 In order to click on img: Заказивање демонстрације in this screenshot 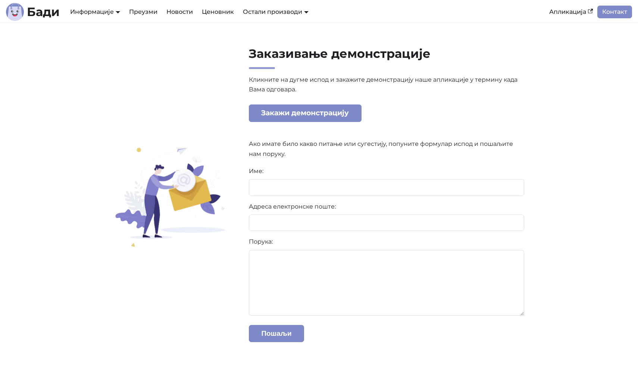, I will do `click(169, 196)`.